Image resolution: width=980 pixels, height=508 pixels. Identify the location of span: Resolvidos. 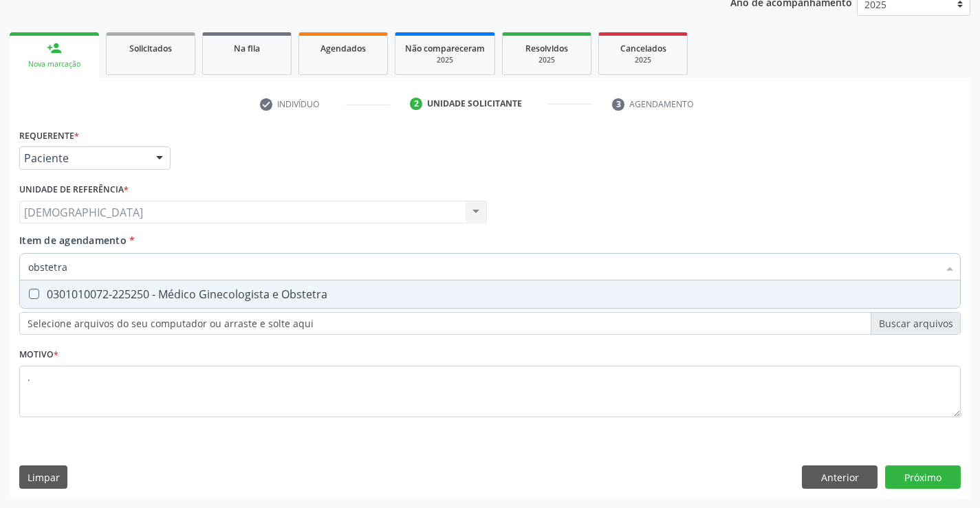
(546, 48).